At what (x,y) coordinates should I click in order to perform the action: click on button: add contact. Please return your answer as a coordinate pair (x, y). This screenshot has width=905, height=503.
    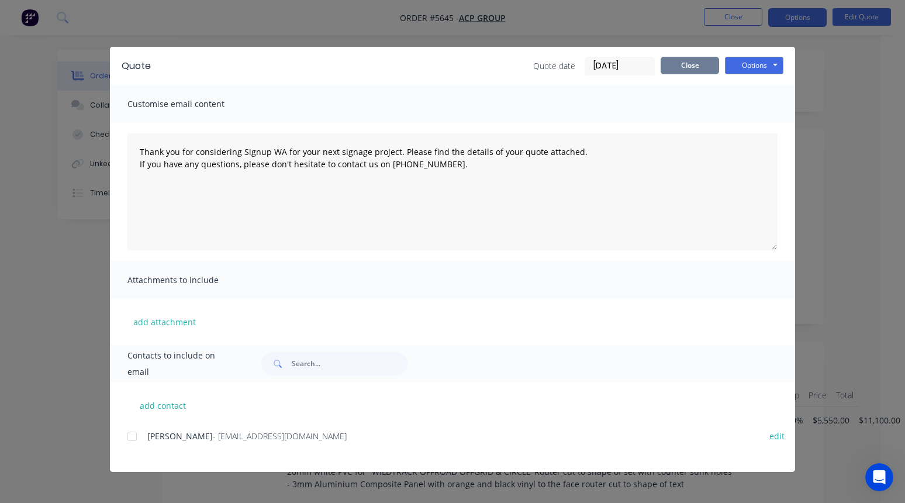
    Looking at the image, I should click on (163, 405).